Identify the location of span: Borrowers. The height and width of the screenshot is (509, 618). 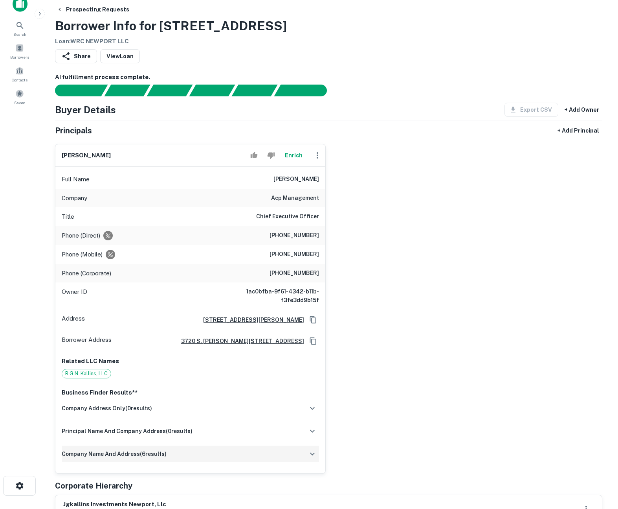
(20, 57).